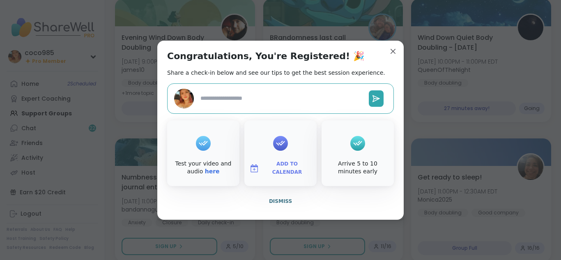 The height and width of the screenshot is (260, 561). What do you see at coordinates (184, 99) in the screenshot?
I see `img: coco985` at bounding box center [184, 99].